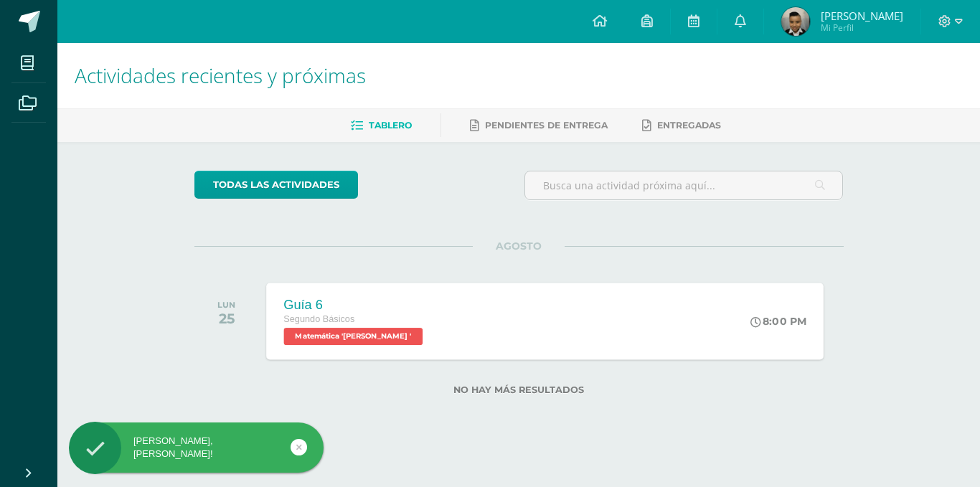  I want to click on a: Tablero, so click(381, 125).